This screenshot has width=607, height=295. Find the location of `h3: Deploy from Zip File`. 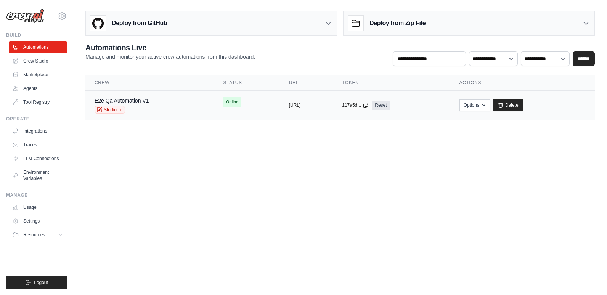

h3: Deploy from Zip File is located at coordinates (397, 23).